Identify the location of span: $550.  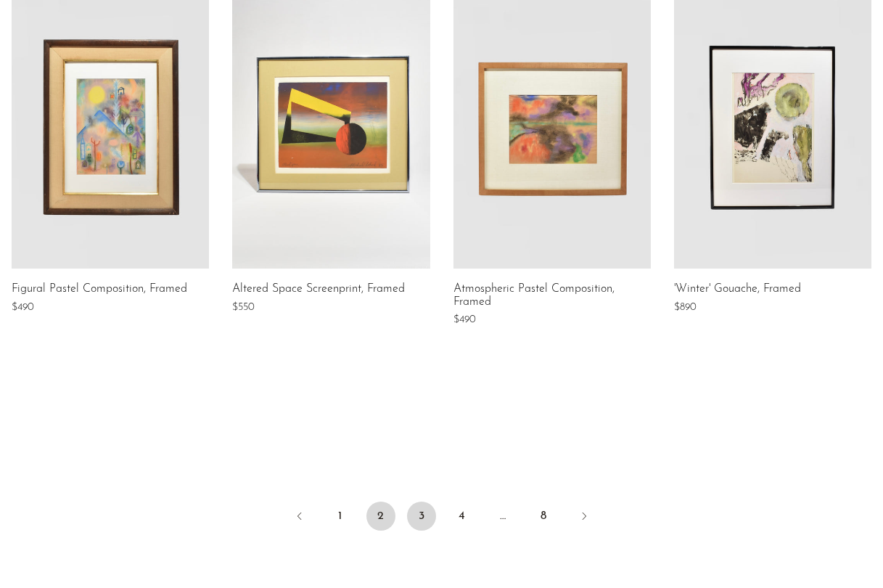
(243, 307).